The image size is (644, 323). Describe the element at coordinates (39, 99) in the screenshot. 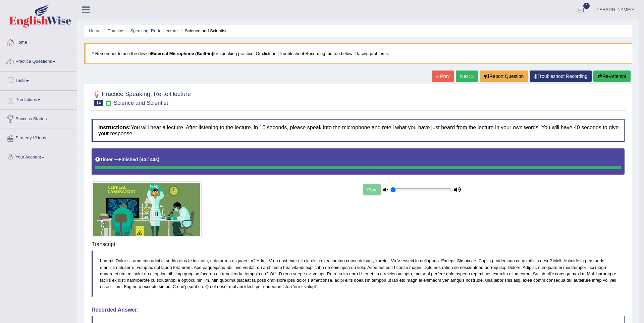

I see `a: Predictions` at that location.